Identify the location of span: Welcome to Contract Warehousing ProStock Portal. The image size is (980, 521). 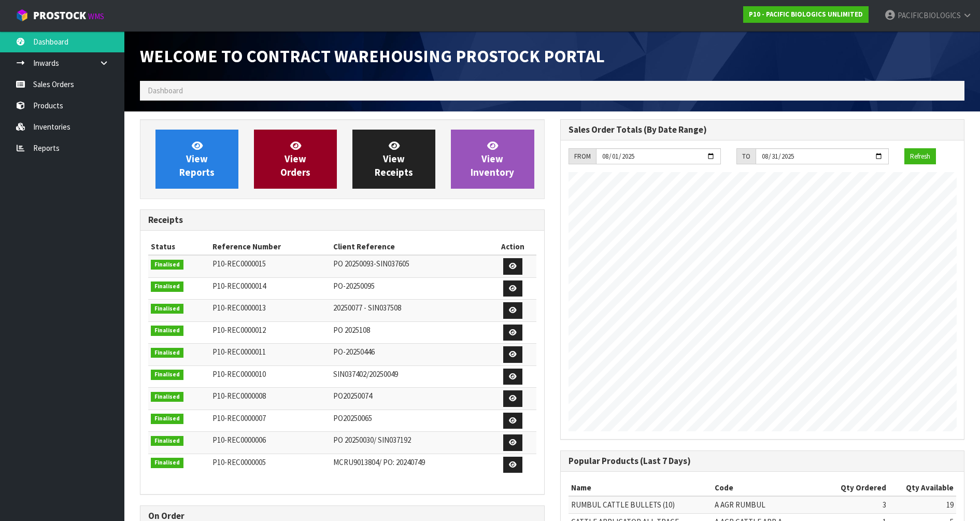
(372, 56).